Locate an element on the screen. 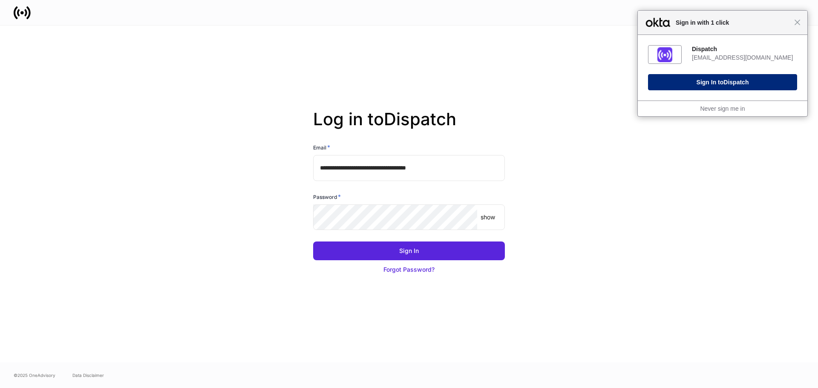  button: Sign In toDispatch is located at coordinates (722, 82).